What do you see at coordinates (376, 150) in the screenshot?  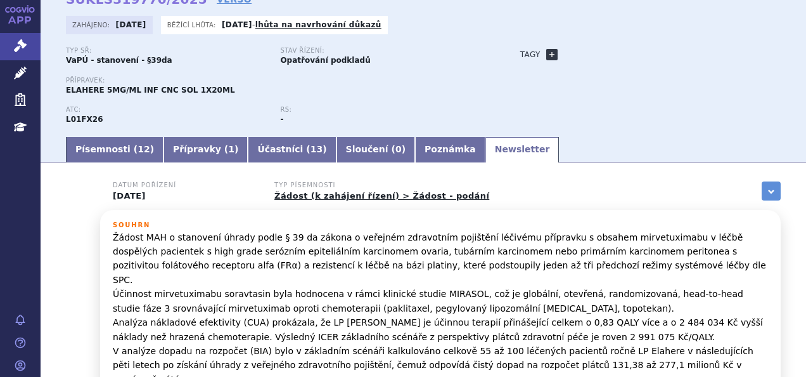 I see `a: Sloučení (0)` at bounding box center [376, 150].